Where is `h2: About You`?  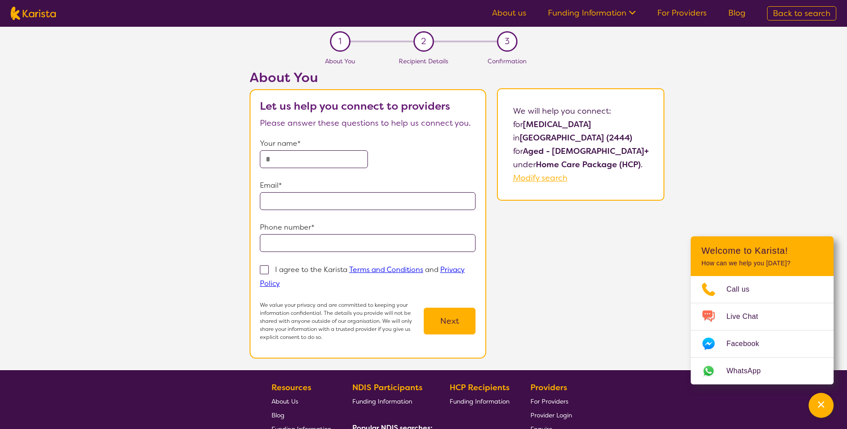 h2: About You is located at coordinates (368, 78).